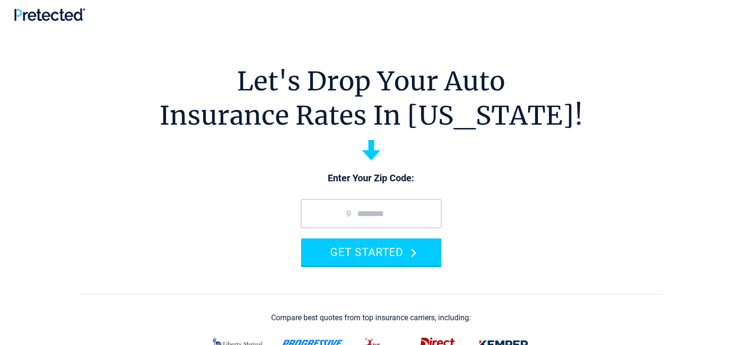 This screenshot has width=742, height=345. I want to click on button: GET STARTED, so click(371, 251).